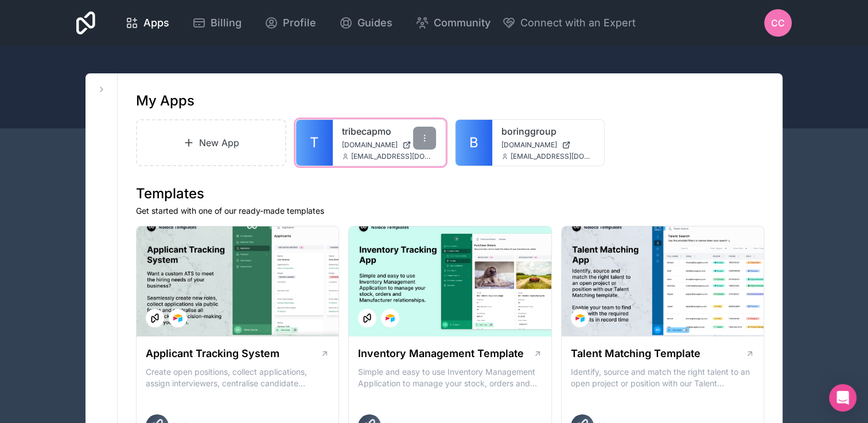 This screenshot has height=423, width=868. What do you see at coordinates (842, 397) in the screenshot?
I see `div: Open Intercom Messenger` at bounding box center [842, 397].